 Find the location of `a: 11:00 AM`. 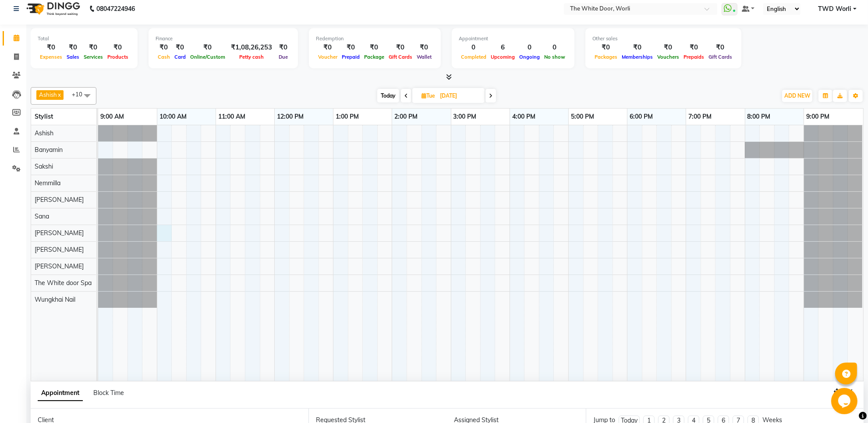

a: 11:00 AM is located at coordinates (232, 116).